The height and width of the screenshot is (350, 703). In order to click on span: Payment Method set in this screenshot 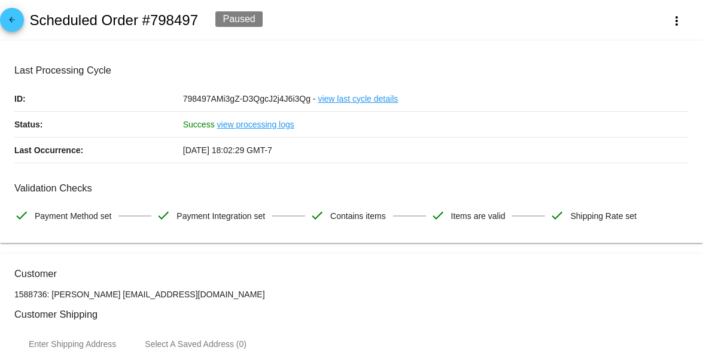, I will do `click(73, 216)`.